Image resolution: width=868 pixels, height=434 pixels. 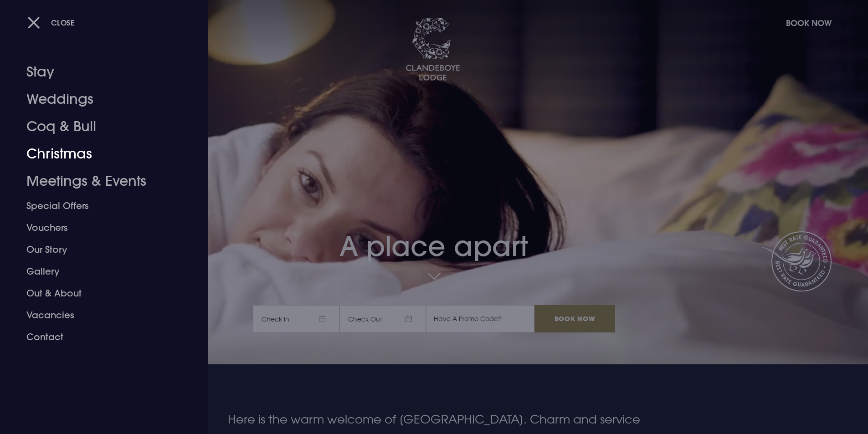 What do you see at coordinates (98, 228) in the screenshot?
I see `a: Vouchers` at bounding box center [98, 228].